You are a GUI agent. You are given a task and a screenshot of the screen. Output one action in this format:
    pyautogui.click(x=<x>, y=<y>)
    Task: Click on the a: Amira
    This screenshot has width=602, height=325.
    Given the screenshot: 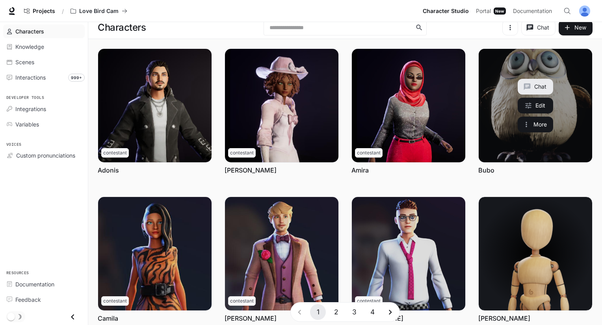 What is the action you would take?
    pyautogui.click(x=360, y=170)
    